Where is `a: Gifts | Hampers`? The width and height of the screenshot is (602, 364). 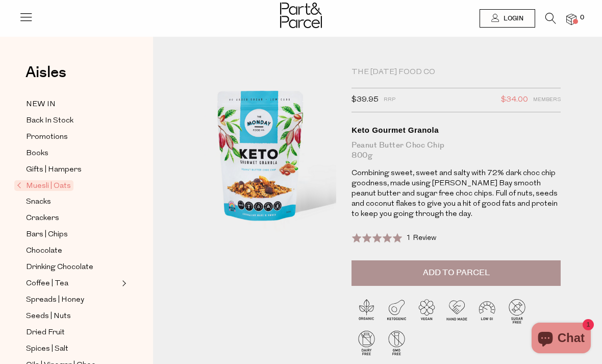 a: Gifts | Hampers is located at coordinates (72, 170).